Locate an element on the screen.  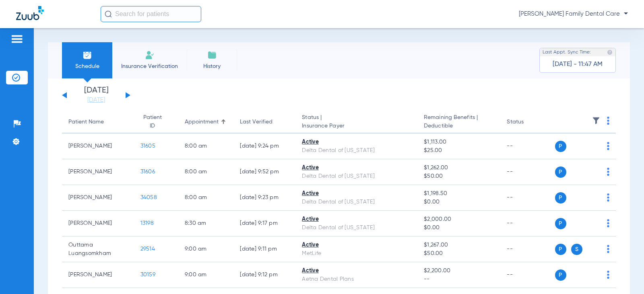
span: $1,267.00 is located at coordinates (459, 245).